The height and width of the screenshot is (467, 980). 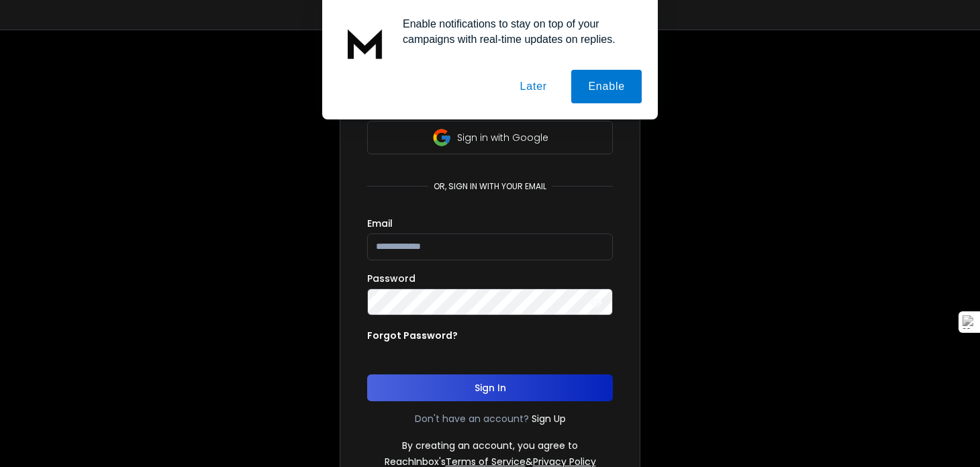 What do you see at coordinates (490, 388) in the screenshot?
I see `button: Sign In` at bounding box center [490, 388].